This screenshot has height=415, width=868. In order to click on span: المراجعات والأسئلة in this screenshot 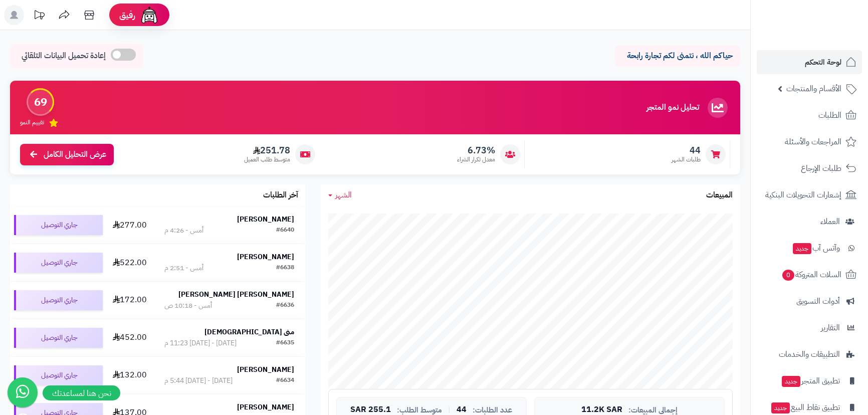, I will do `click(813, 142)`.